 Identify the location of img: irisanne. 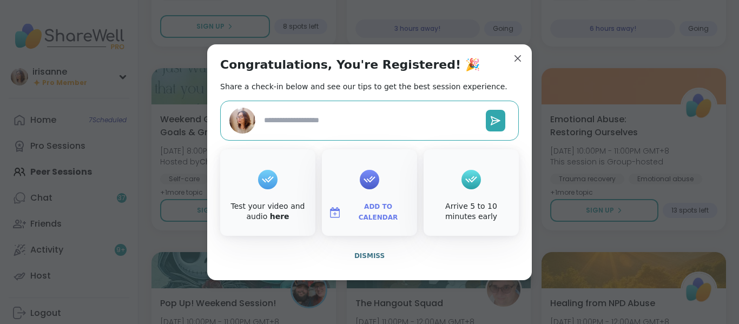
(242, 121).